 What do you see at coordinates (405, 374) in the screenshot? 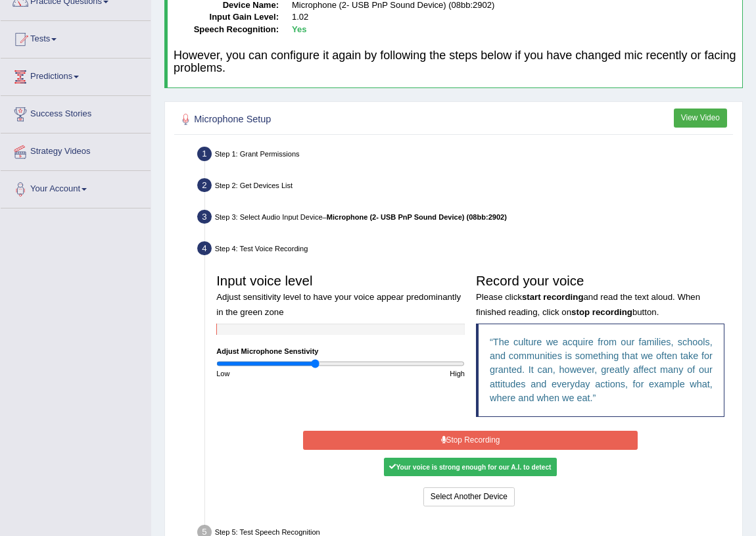
I see `div: High` at bounding box center [405, 374].